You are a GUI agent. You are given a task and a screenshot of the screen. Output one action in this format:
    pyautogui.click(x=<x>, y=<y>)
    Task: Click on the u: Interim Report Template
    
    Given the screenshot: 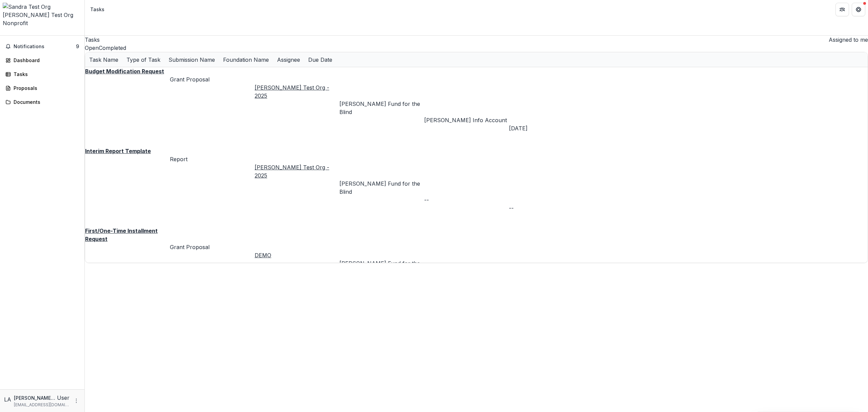 What is the action you would take?
    pyautogui.click(x=118, y=151)
    